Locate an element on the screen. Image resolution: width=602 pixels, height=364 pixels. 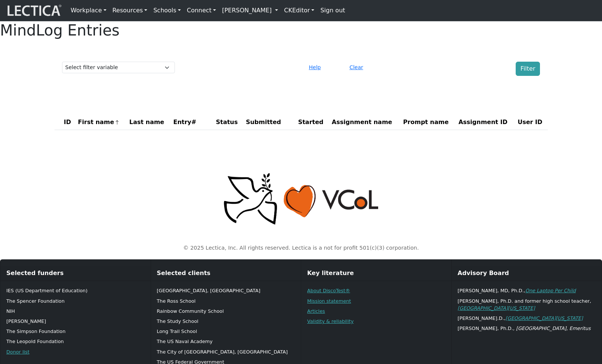
span: ID is located at coordinates (67, 122).